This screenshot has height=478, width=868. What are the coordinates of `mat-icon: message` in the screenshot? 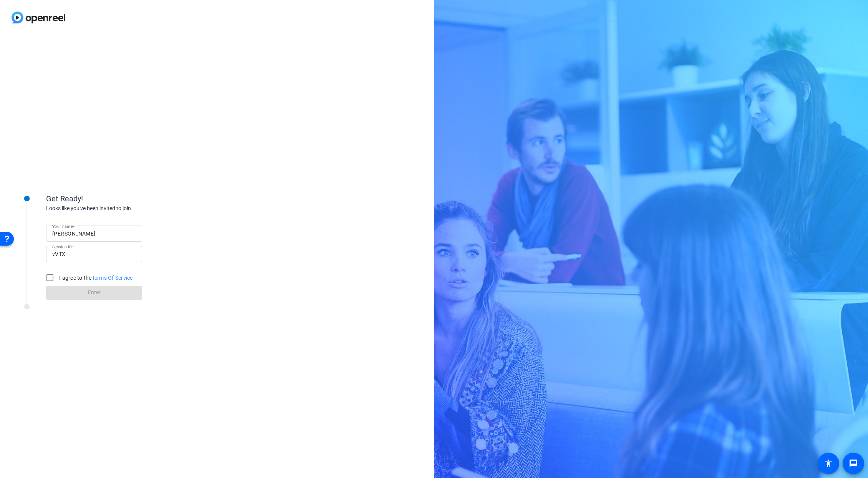 It's located at (853, 463).